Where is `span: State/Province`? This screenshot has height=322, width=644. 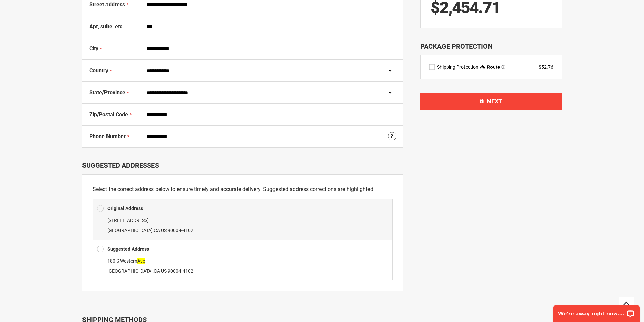 span: State/Province is located at coordinates (107, 92).